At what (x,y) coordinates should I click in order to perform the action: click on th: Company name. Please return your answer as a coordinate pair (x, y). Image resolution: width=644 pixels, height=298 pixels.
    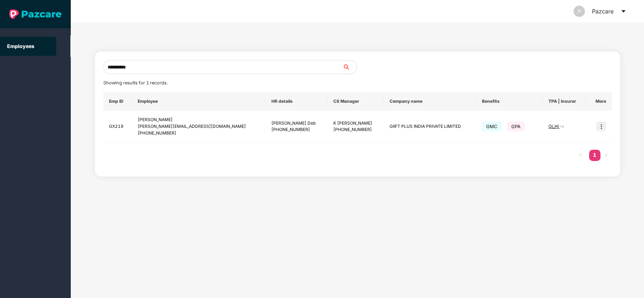
    Looking at the image, I should click on (430, 102).